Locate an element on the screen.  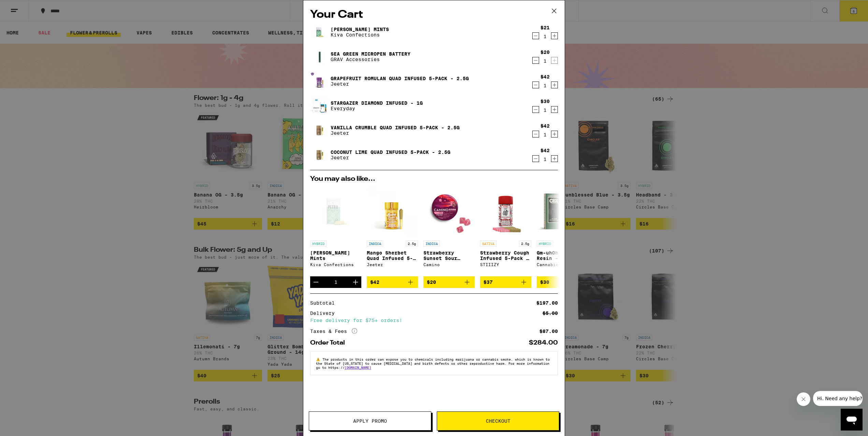
div: Free delivery for $75+ orders! is located at coordinates (434, 320).